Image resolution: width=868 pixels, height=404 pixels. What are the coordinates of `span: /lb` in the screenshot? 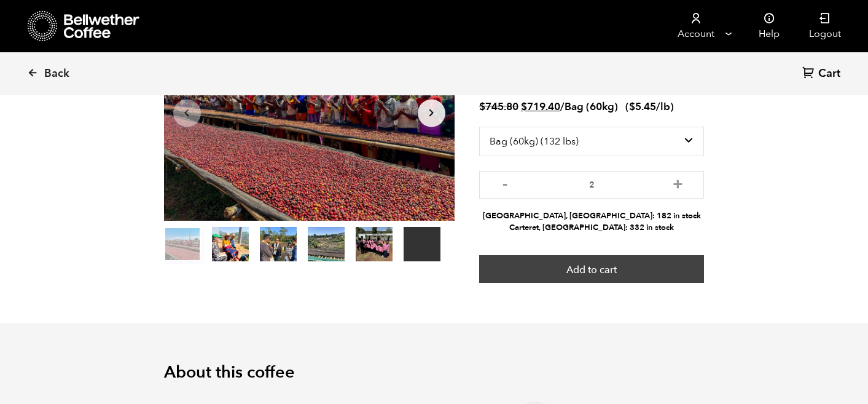 It's located at (663, 106).